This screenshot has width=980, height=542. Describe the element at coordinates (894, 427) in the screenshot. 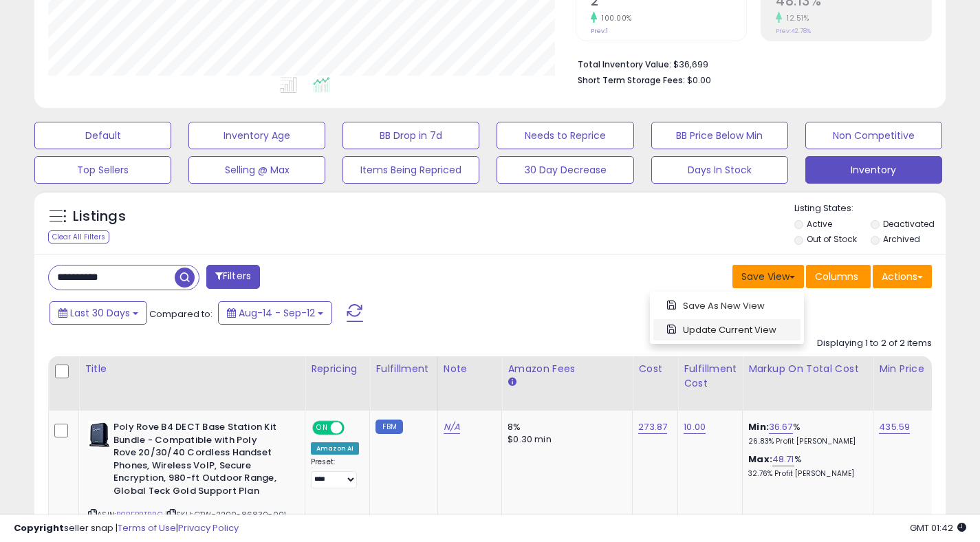

I see `a: 435.59` at that location.